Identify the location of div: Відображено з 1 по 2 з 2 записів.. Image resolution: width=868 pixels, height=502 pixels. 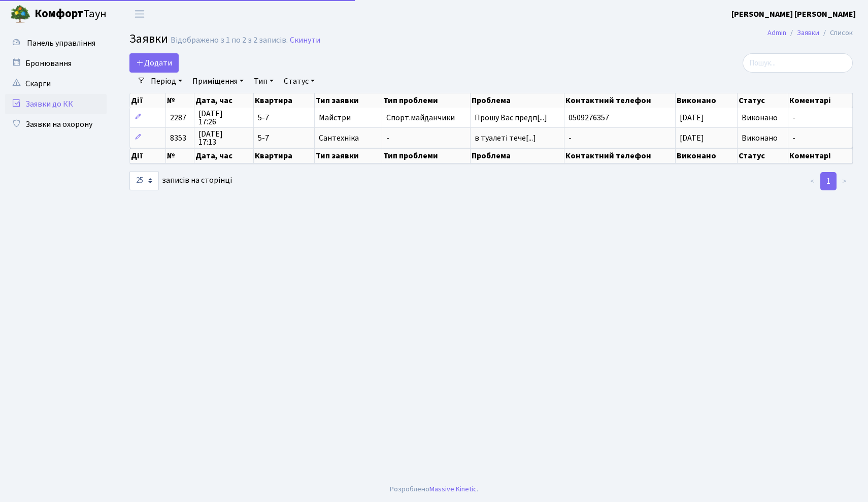
(229, 40).